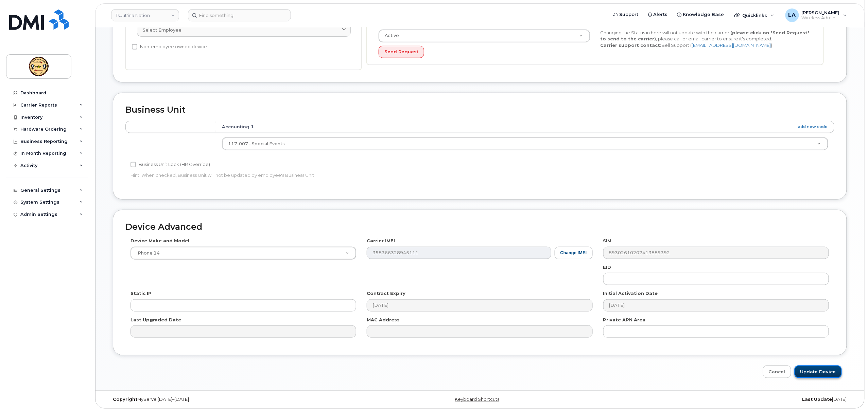 This screenshot has width=868, height=412. What do you see at coordinates (607, 267) in the screenshot?
I see `label: EID` at bounding box center [607, 267].